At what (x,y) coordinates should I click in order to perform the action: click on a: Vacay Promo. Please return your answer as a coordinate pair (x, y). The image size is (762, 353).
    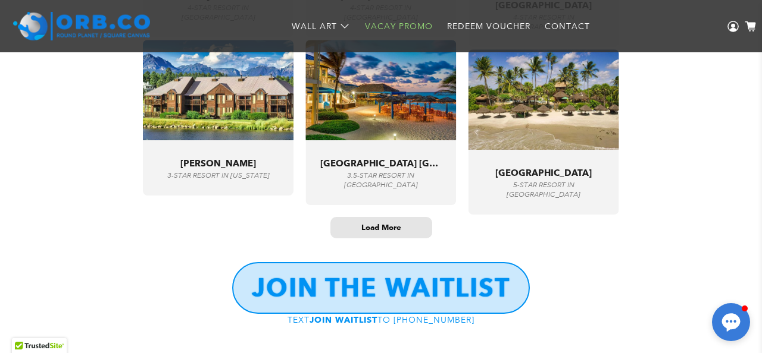
    Looking at the image, I should click on (399, 26).